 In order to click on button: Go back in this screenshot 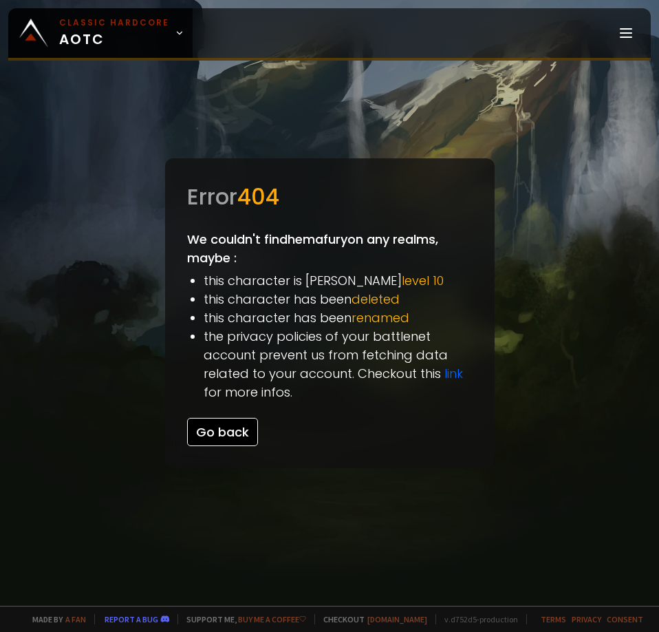, I will do `click(222, 431)`.